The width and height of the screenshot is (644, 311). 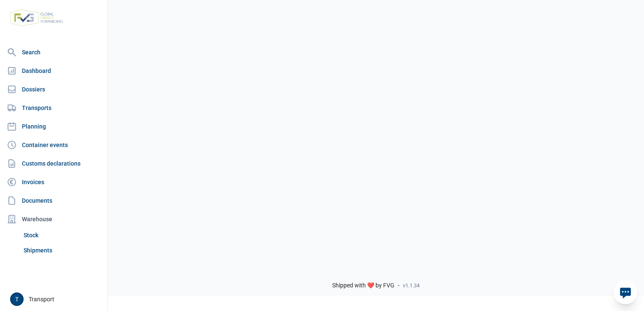 I want to click on a: Shipments, so click(x=62, y=250).